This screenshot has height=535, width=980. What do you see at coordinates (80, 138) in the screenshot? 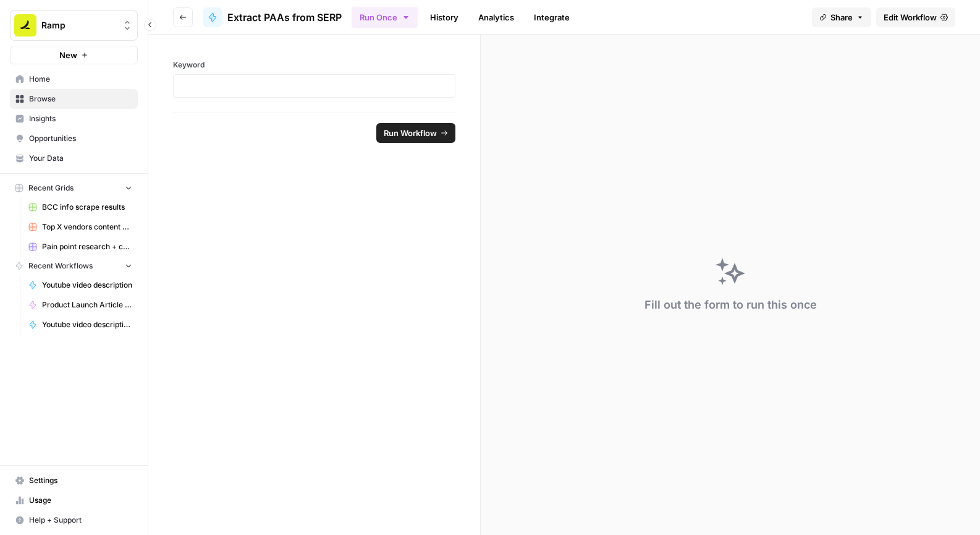
I see `span: Opportunities` at bounding box center [80, 138].